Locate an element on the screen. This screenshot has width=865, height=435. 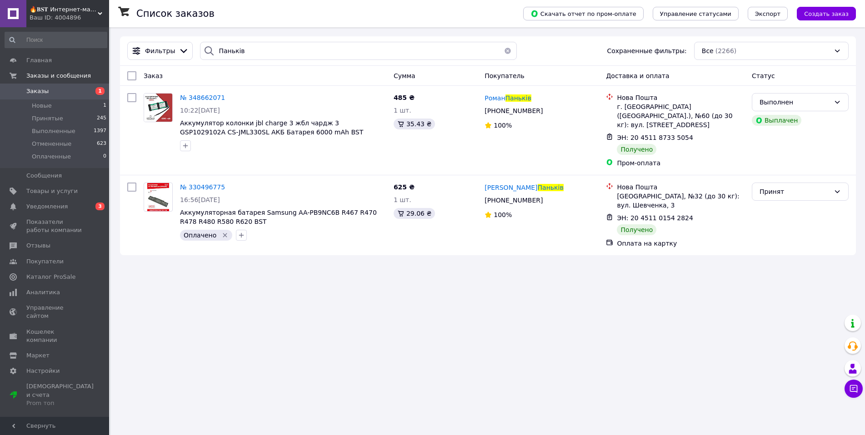
span: Покупатель is located at coordinates (504, 76).